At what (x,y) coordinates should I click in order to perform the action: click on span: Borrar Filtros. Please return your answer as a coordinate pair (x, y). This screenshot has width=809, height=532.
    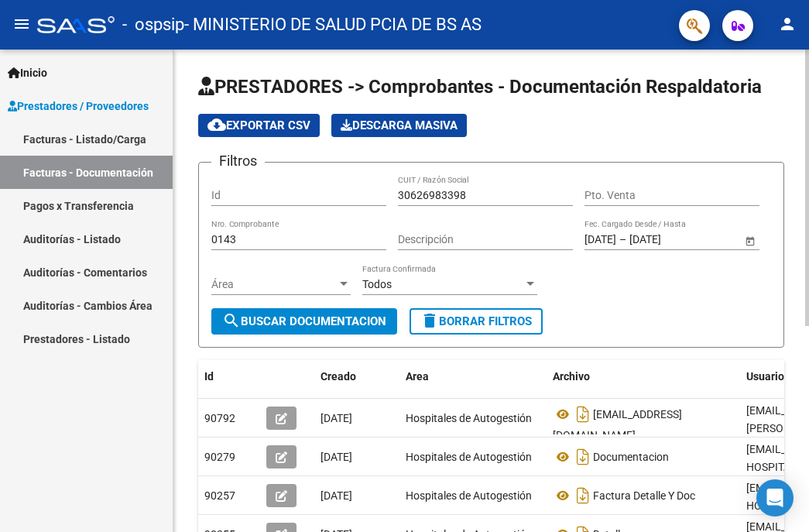
    Looking at the image, I should click on (476, 321).